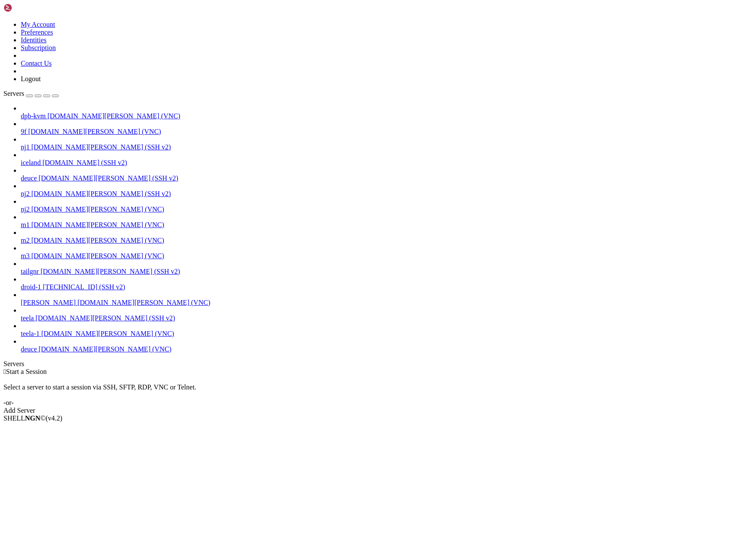 The width and height of the screenshot is (740, 560). I want to click on div: Add Server, so click(370, 411).